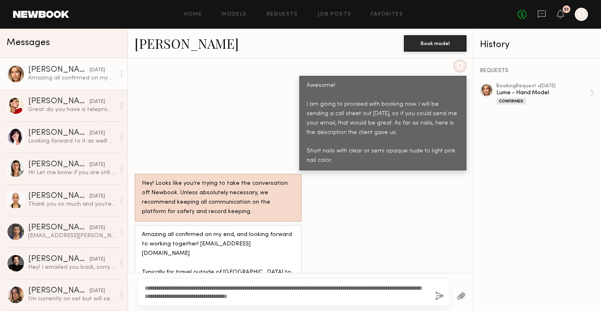 This screenshot has width=601, height=311. I want to click on div: Great do you have a teleprompter on set ?, so click(72, 109).